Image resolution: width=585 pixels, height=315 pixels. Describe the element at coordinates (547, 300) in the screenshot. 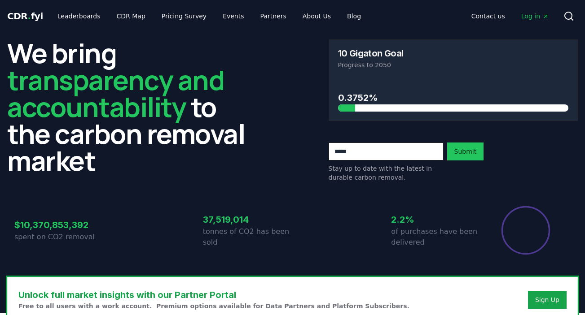

I see `div: Sign Up` at that location.